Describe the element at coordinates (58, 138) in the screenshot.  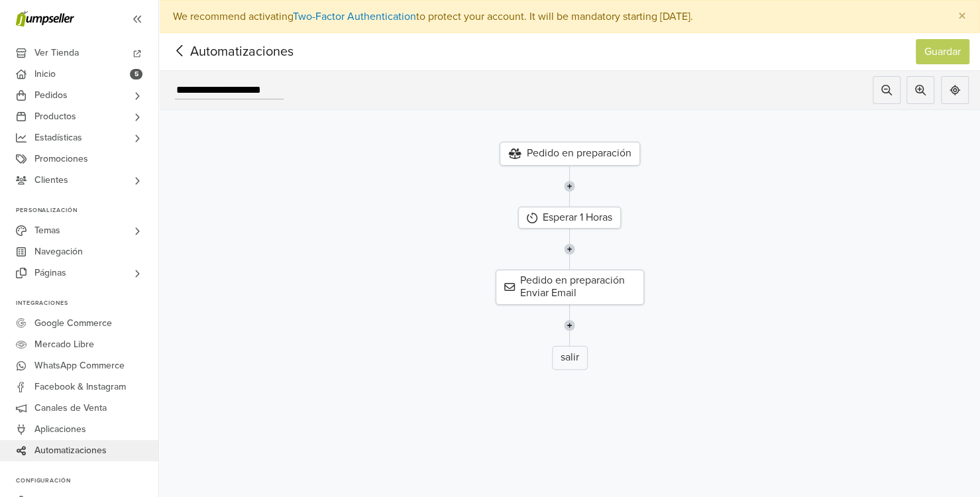
I see `span: Estadísticas` at that location.